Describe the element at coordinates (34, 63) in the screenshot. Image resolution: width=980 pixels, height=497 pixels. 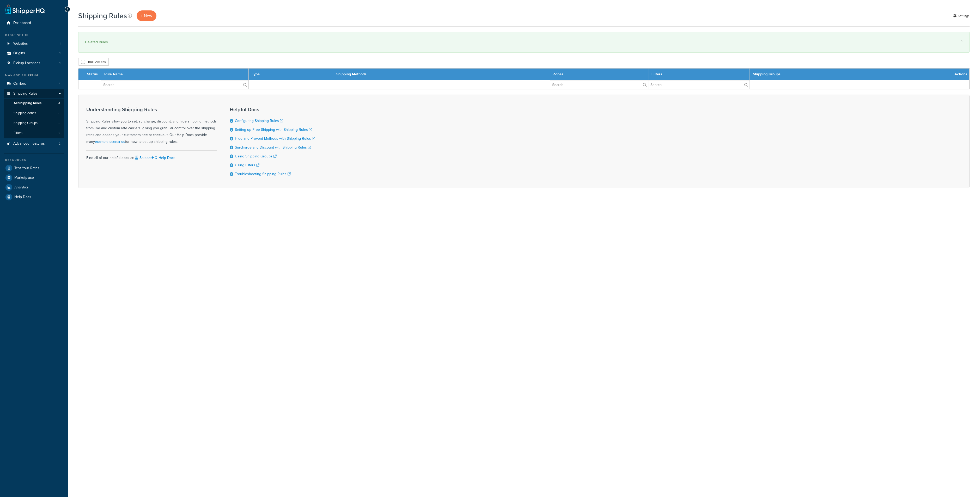
I see `li: Pickup Locations` at that location.